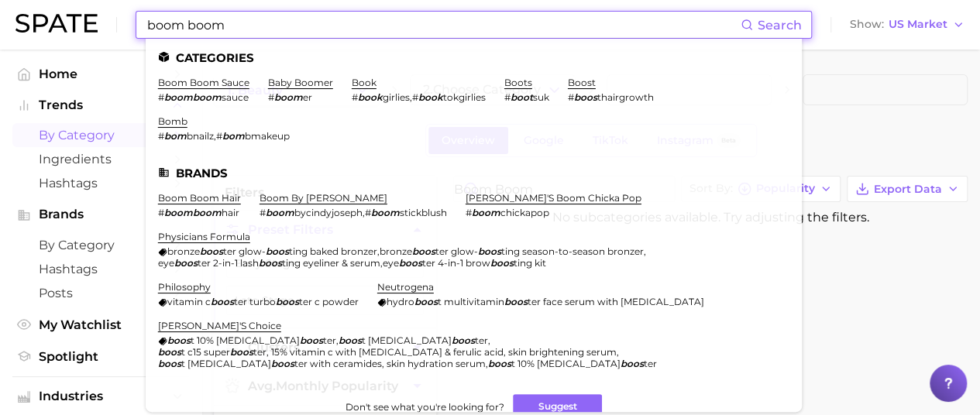  Describe the element at coordinates (101, 293) in the screenshot. I see `a: Posts` at that location.